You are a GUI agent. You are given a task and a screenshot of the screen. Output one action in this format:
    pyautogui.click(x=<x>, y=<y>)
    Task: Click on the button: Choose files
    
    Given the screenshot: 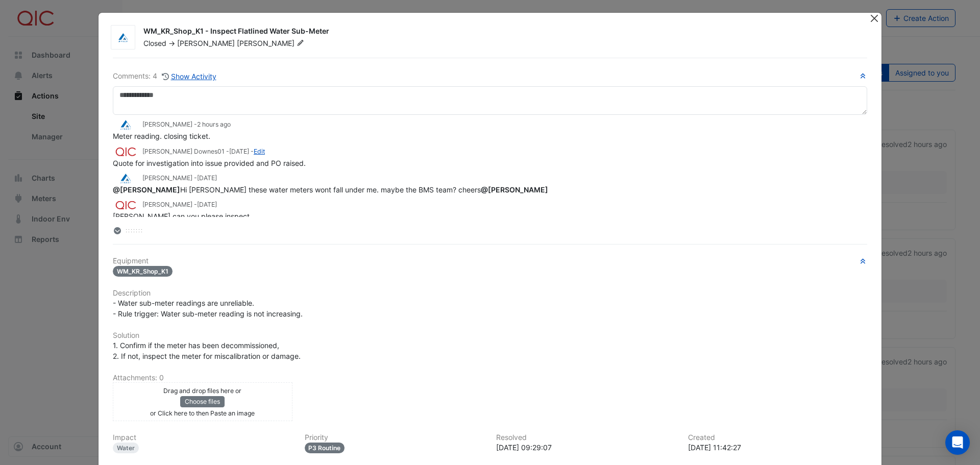 What is the action you would take?
    pyautogui.click(x=202, y=401)
    